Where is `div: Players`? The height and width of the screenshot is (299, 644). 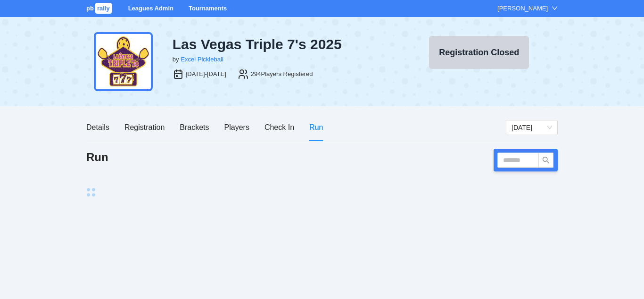 div: Players is located at coordinates (236, 127).